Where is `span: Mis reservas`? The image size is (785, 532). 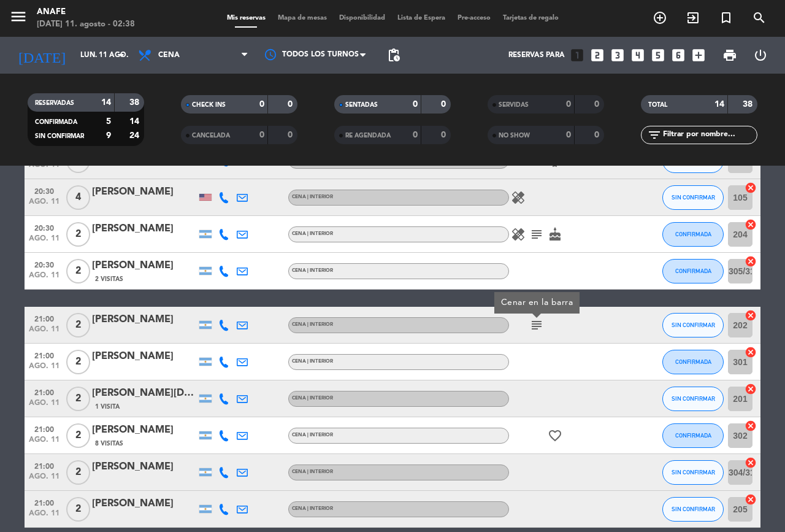 span: Mis reservas is located at coordinates (246, 18).